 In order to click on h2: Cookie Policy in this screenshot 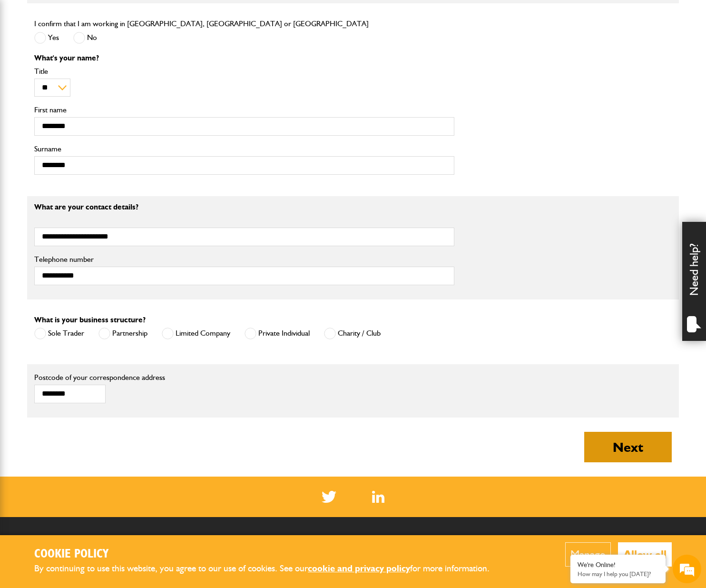, I will do `click(270, 554)`.